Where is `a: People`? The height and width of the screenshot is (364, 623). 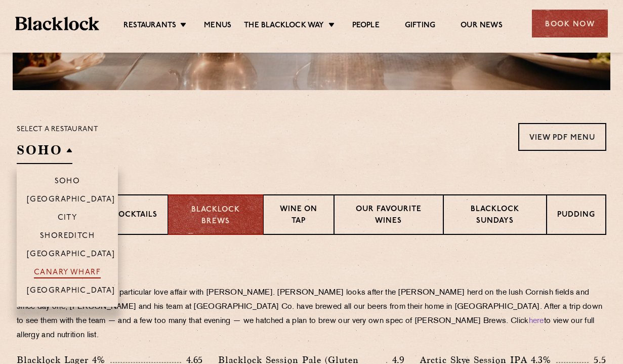 a: People is located at coordinates (366, 26).